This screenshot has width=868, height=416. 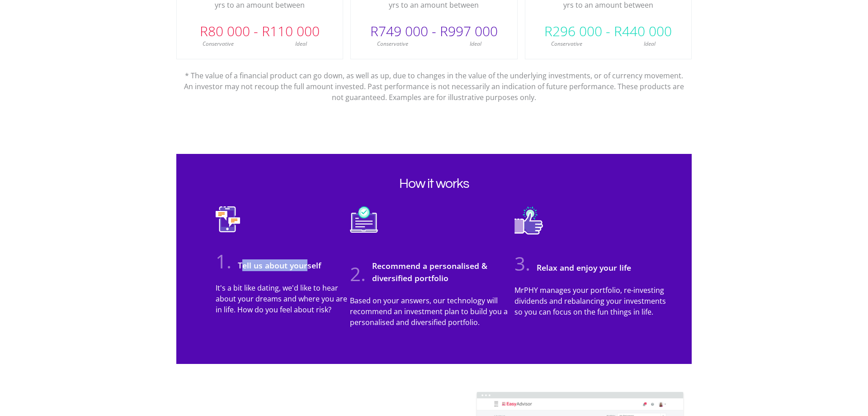 What do you see at coordinates (522, 263) in the screenshot?
I see `p: 3.` at bounding box center [522, 263].